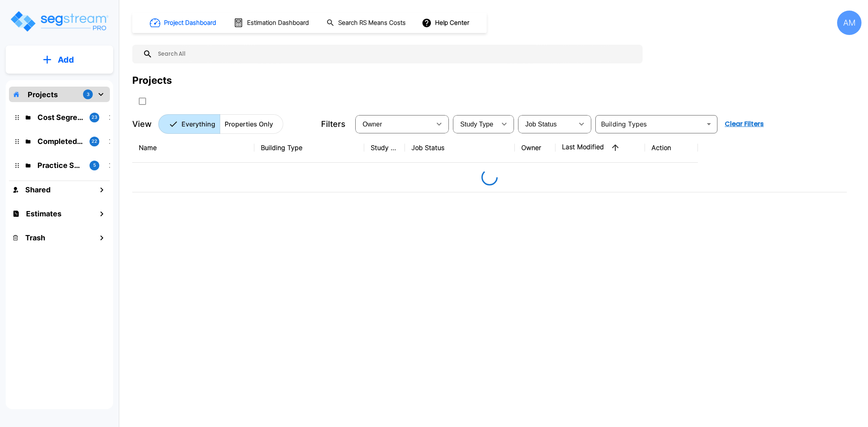 The height and width of the screenshot is (427, 868). I want to click on button: Estimation Dashboard, so click(272, 23).